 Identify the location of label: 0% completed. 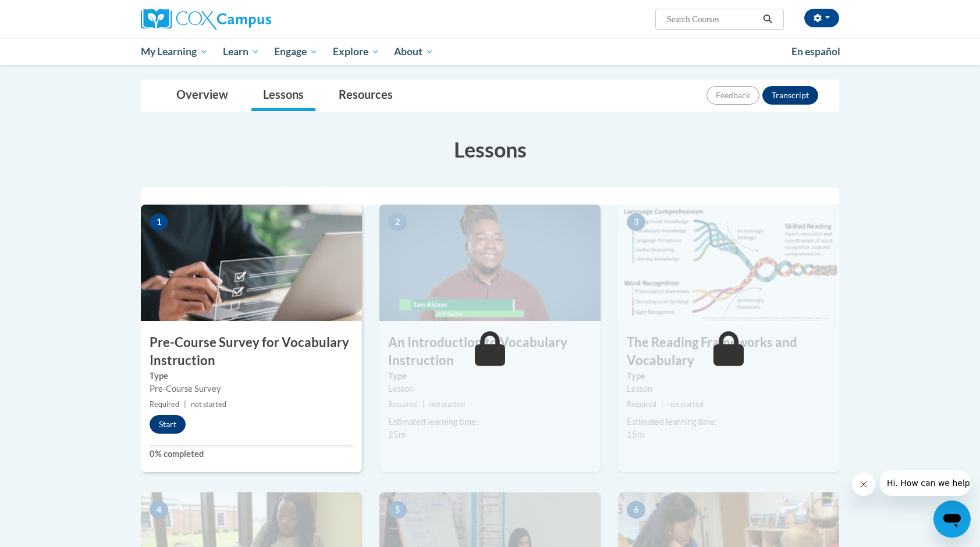
(252, 454).